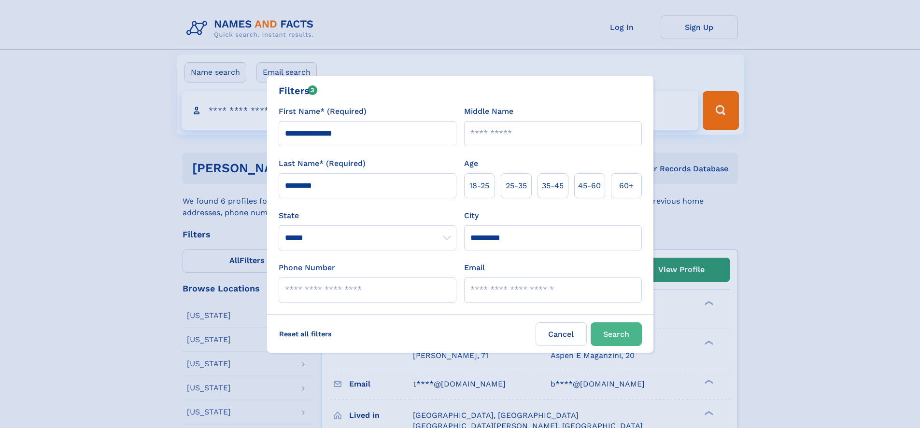 The image size is (920, 428). I want to click on div: Filters, so click(298, 91).